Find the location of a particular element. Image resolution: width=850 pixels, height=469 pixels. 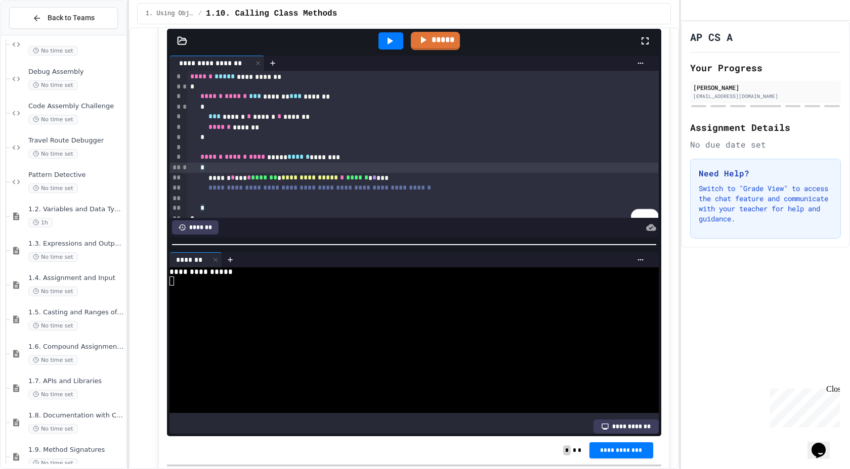

span: 1.3. Expressions and Output [New] is located at coordinates (76, 244).